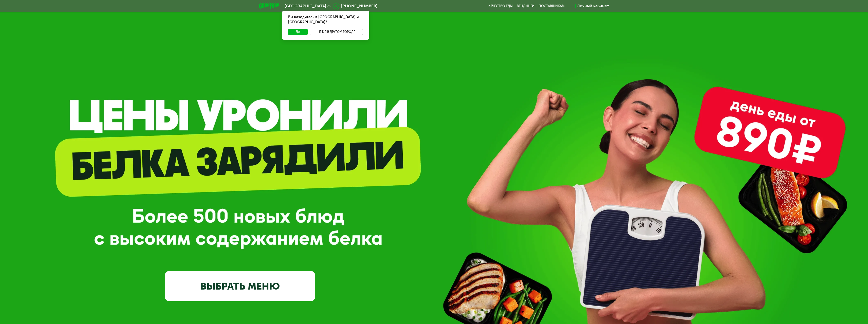 The image size is (868, 324). What do you see at coordinates (298, 32) in the screenshot?
I see `button: Да` at bounding box center [298, 32].